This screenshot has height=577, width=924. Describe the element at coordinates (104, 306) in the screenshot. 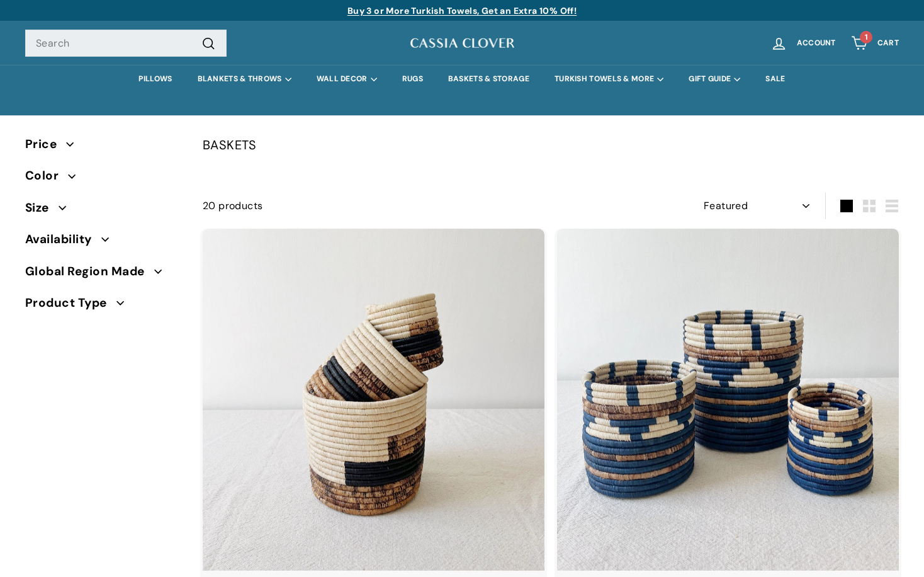

I see `button: Product Type` at that location.